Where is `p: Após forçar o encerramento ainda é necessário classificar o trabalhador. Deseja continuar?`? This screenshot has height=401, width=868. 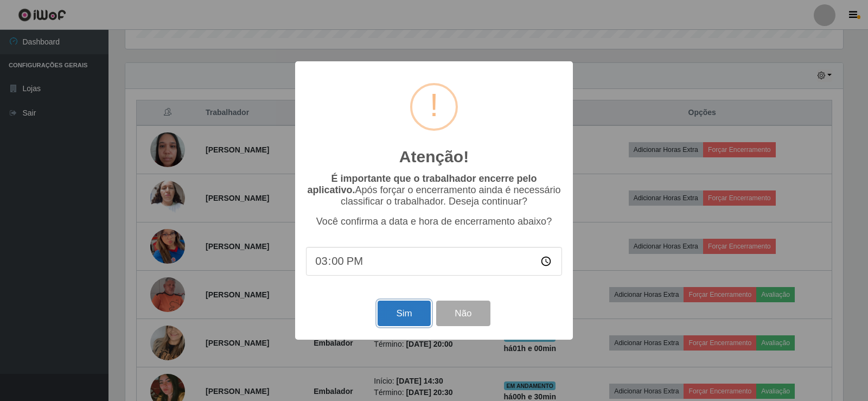 p: Após forçar o encerramento ainda é necessário classificar o trabalhador. Deseja continuar? is located at coordinates (434, 190).